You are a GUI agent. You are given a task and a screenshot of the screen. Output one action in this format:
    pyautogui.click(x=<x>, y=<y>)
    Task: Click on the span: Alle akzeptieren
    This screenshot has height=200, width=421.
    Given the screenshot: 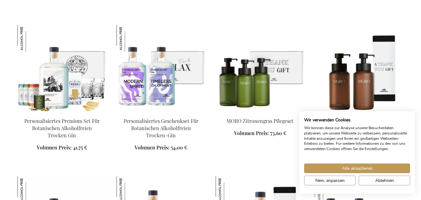 What is the action you would take?
    pyautogui.click(x=357, y=168)
    